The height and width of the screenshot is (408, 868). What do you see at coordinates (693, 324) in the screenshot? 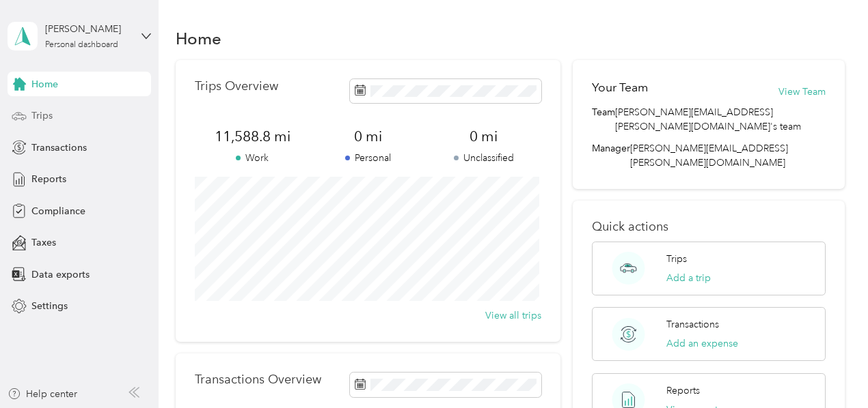
I see `p: Transactions` at bounding box center [693, 324].